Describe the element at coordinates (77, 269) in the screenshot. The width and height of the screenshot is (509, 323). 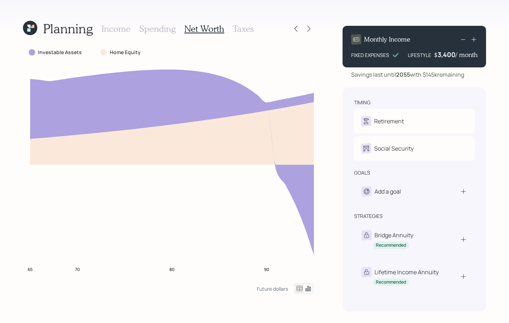
I see `tspan: 70` at that location.